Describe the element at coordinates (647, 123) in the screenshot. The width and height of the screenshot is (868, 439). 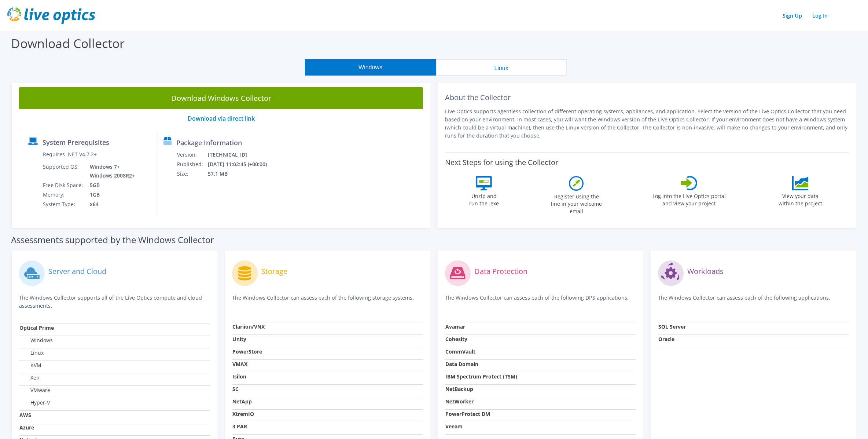
I see `p: Live Optics supports agentless collection of different operating systems, appliances, and applica...` at that location.